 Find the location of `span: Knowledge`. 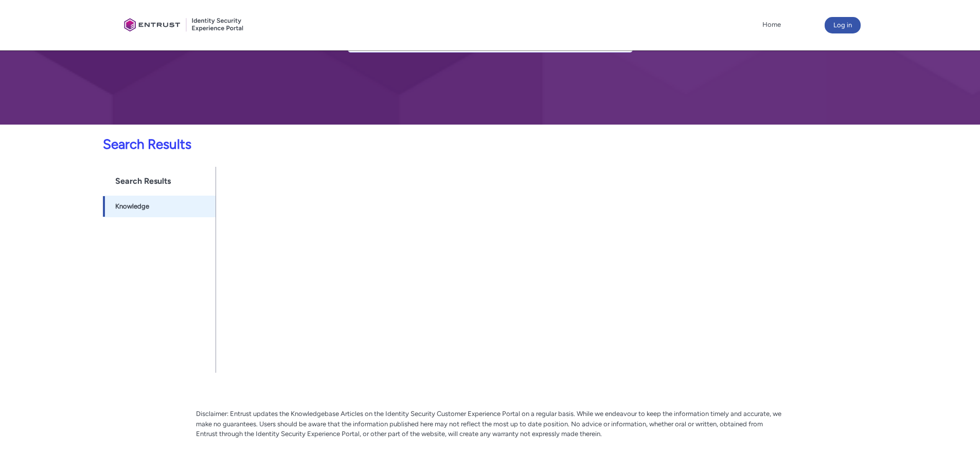

span: Knowledge is located at coordinates (132, 207).